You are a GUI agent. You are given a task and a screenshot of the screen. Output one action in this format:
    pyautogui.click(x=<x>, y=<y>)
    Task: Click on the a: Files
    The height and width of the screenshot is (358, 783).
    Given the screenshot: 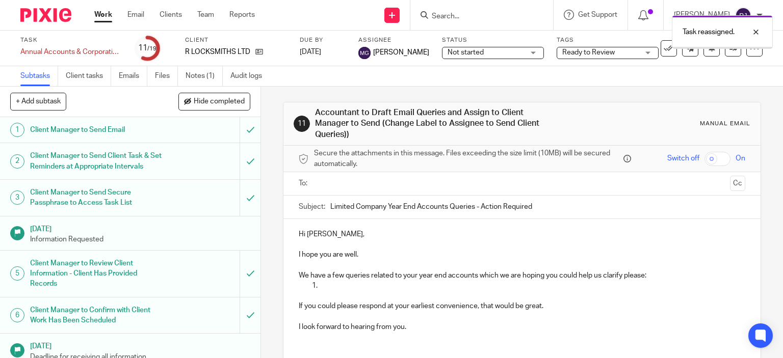 What is the action you would take?
    pyautogui.click(x=166, y=76)
    